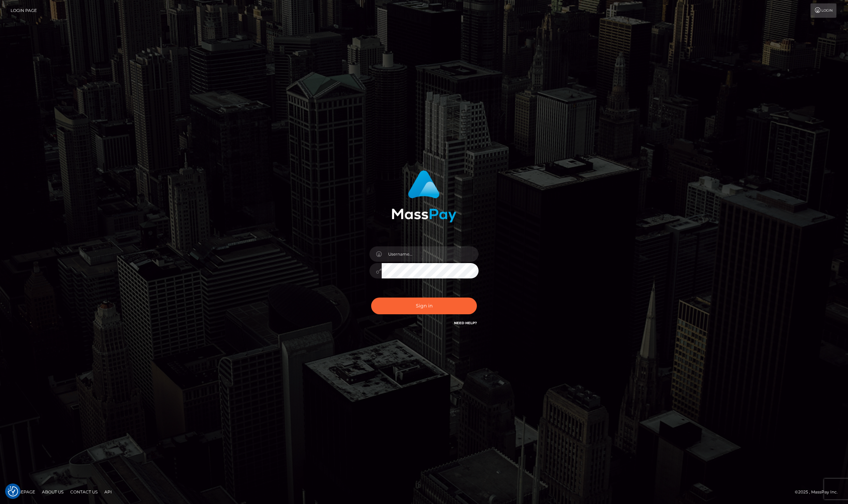 Image resolution: width=848 pixels, height=504 pixels. Describe the element at coordinates (13, 491) in the screenshot. I see `img: Revisit consent button` at that location.